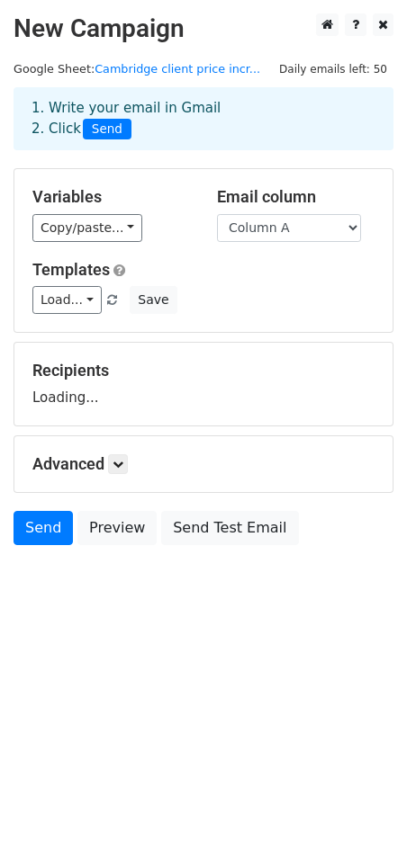 Image resolution: width=407 pixels, height=841 pixels. What do you see at coordinates (71, 269) in the screenshot?
I see `a: Templates` at bounding box center [71, 269].